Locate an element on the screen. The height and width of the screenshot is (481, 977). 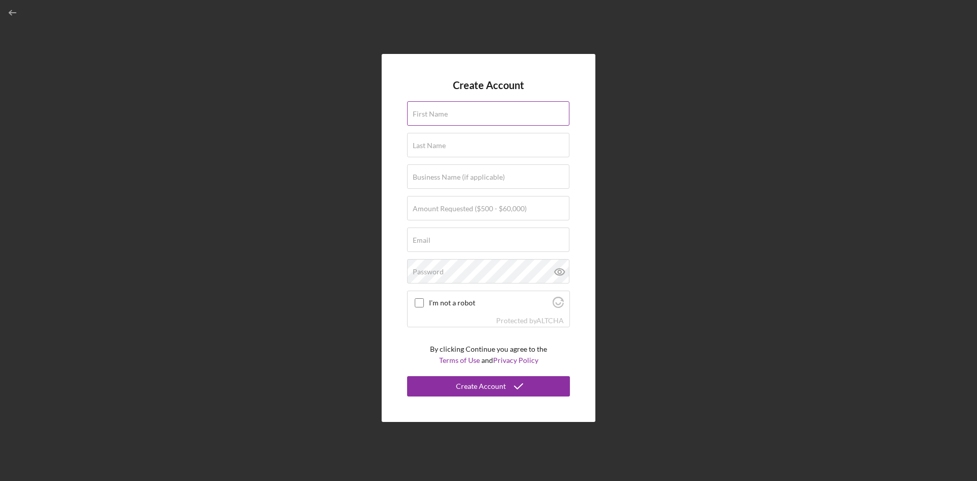
div: Protected by is located at coordinates (530, 320).